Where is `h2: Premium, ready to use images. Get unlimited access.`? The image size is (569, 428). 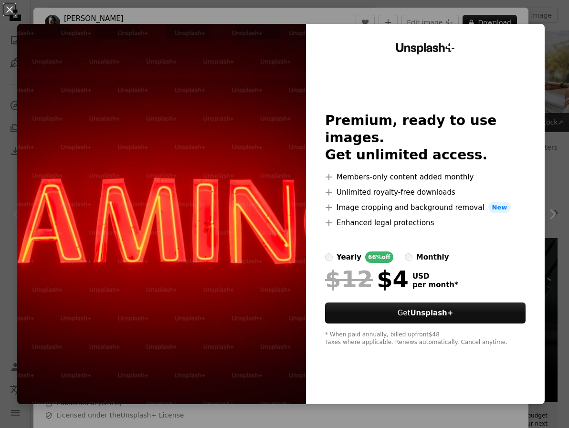
h2: Premium, ready to use images. Get unlimited access. is located at coordinates (426, 138).